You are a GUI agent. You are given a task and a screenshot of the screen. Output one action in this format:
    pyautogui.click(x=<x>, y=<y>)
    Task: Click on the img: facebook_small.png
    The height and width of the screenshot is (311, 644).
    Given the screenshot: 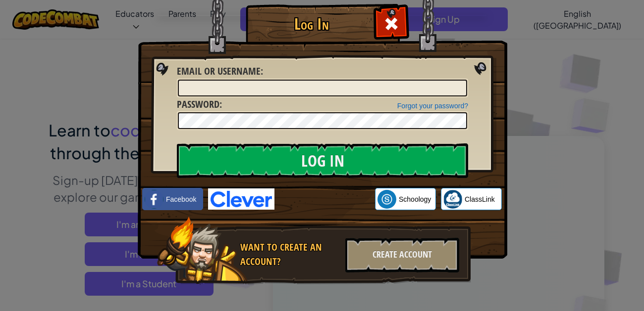 What is the action you would take?
    pyautogui.click(x=154, y=199)
    